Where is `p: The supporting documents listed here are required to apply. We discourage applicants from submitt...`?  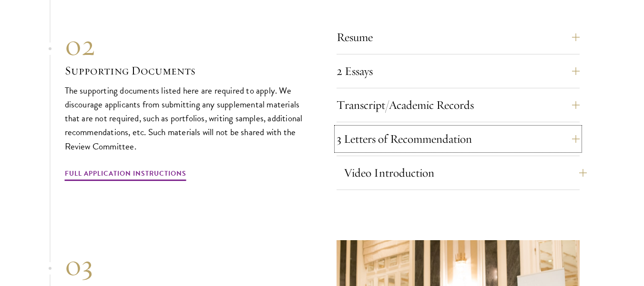
p: The supporting documents listed here are required to apply. We discourage applicants from submitt... is located at coordinates (186, 118).